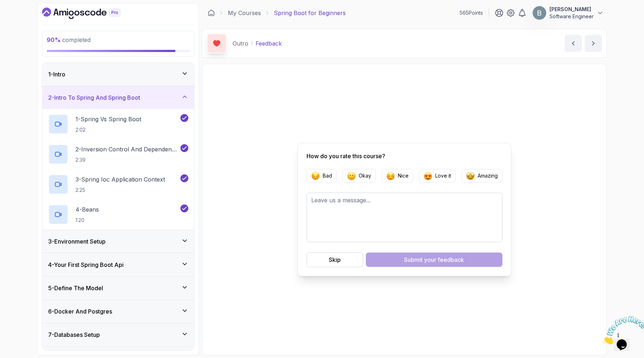 The height and width of the screenshot is (358, 644). I want to click on h3: 7 - Databases Setup, so click(74, 335).